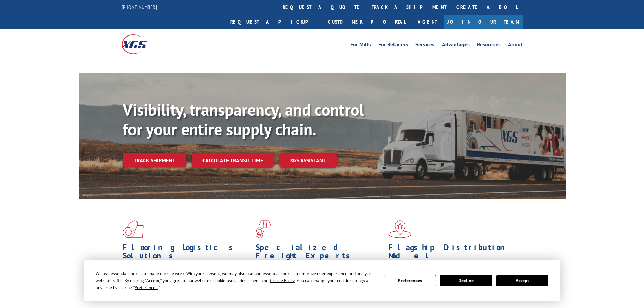 Image resolution: width=644 pixels, height=308 pixels. Describe the element at coordinates (515, 46) in the screenshot. I see `a: About` at that location.